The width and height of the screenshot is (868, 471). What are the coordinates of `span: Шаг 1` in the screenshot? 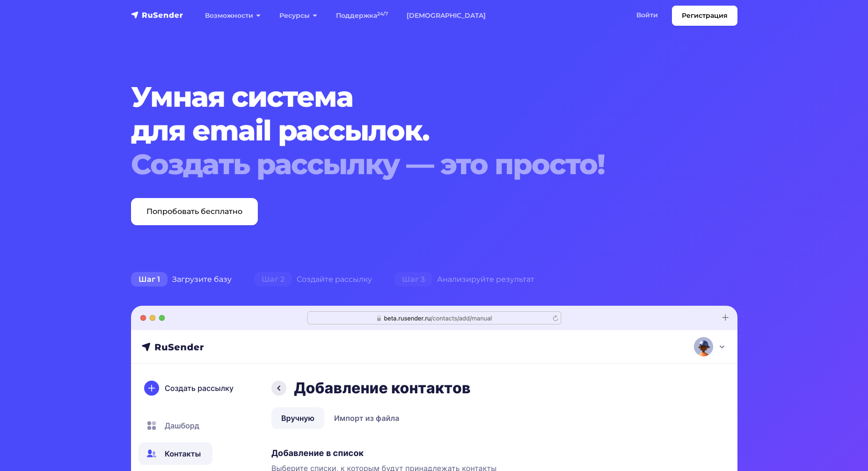 It's located at (150, 280).